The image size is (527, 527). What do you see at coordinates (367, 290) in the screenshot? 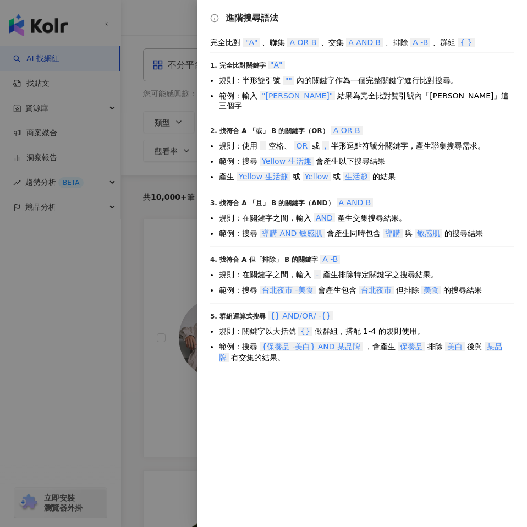
I see `li: 範例：搜尋 會產生包含 但排除 的搜尋結果` at bounding box center [367, 290].